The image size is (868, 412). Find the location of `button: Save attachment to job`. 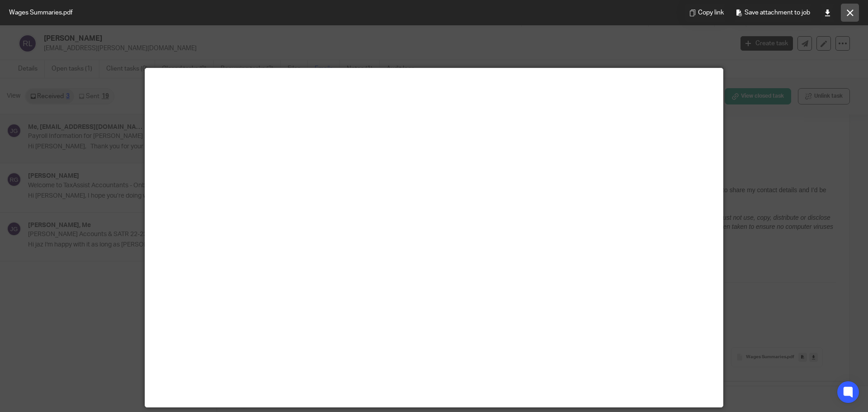

button: Save attachment to job is located at coordinates (773, 13).